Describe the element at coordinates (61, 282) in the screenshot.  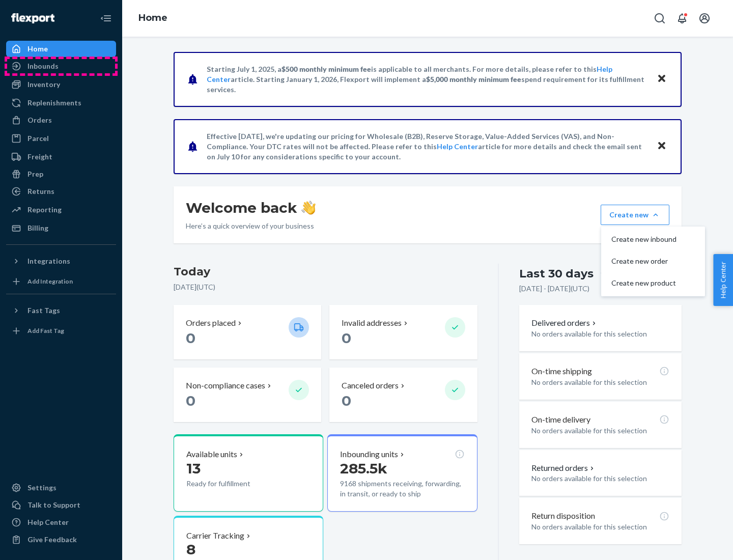
I see `a: Add Integration` at that location.